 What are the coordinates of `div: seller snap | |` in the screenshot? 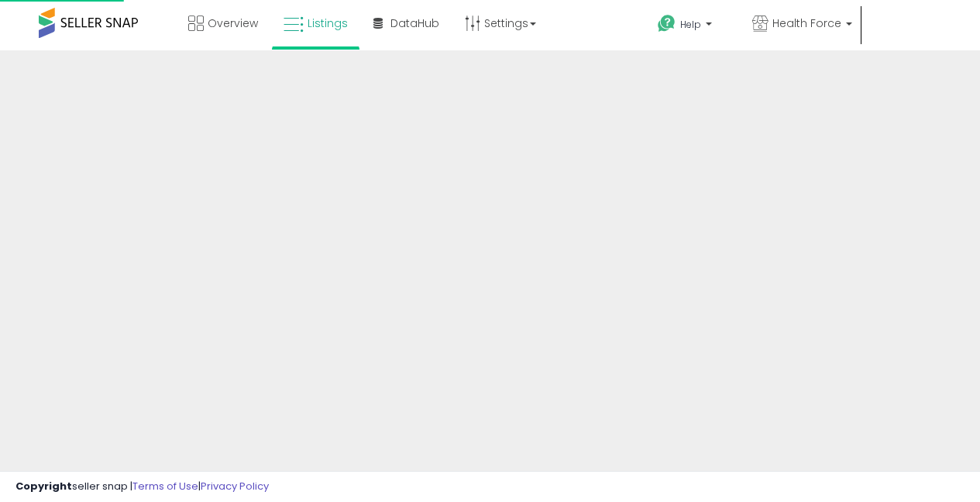 It's located at (142, 486).